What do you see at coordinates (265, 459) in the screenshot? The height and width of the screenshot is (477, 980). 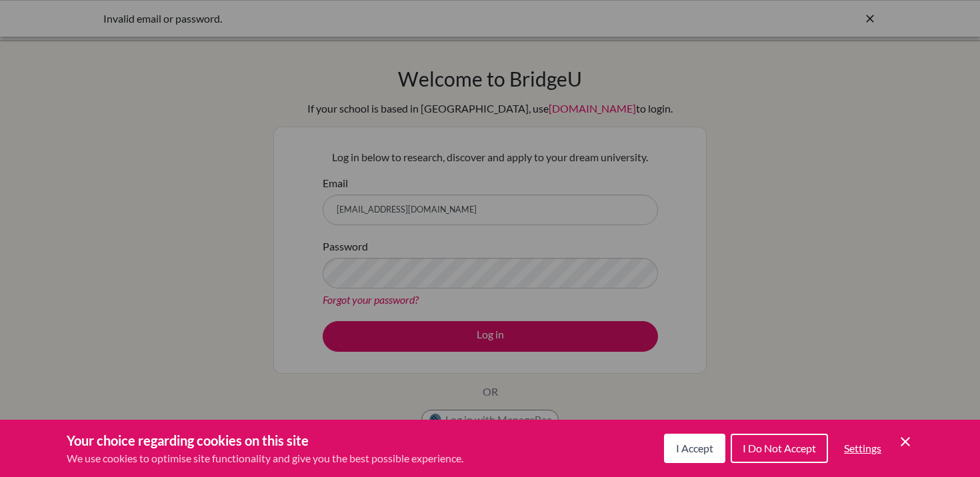 I see `p: We use cookies to optimise site functionality and give you the best possible experience.` at bounding box center [265, 459].